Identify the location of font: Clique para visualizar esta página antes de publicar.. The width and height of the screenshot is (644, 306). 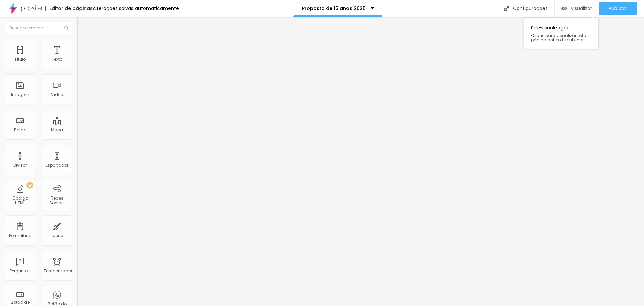
(559, 38).